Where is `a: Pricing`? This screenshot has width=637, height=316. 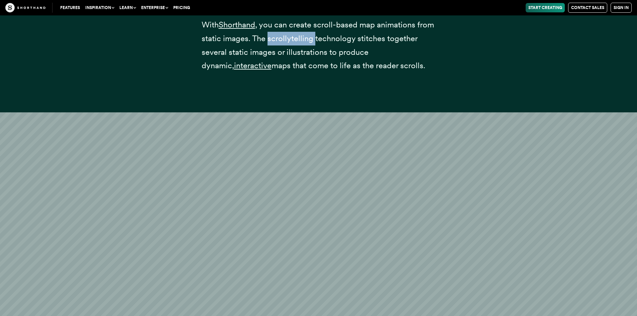
a: Pricing is located at coordinates (181, 8).